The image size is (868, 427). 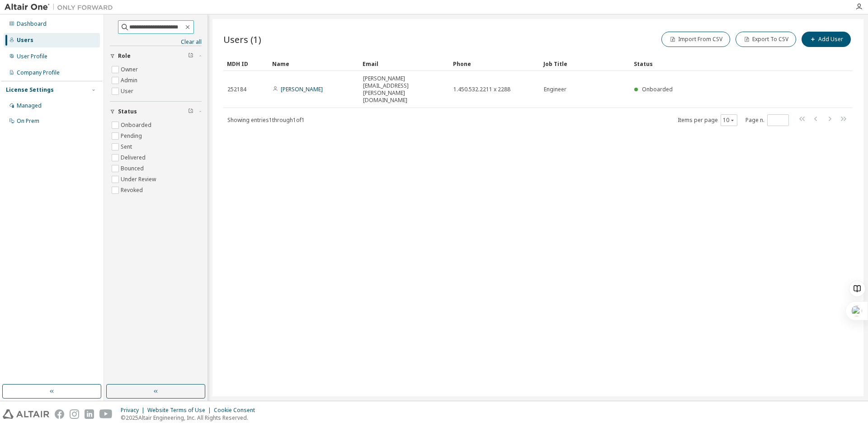 I want to click on img: altair_logo.svg, so click(x=26, y=414).